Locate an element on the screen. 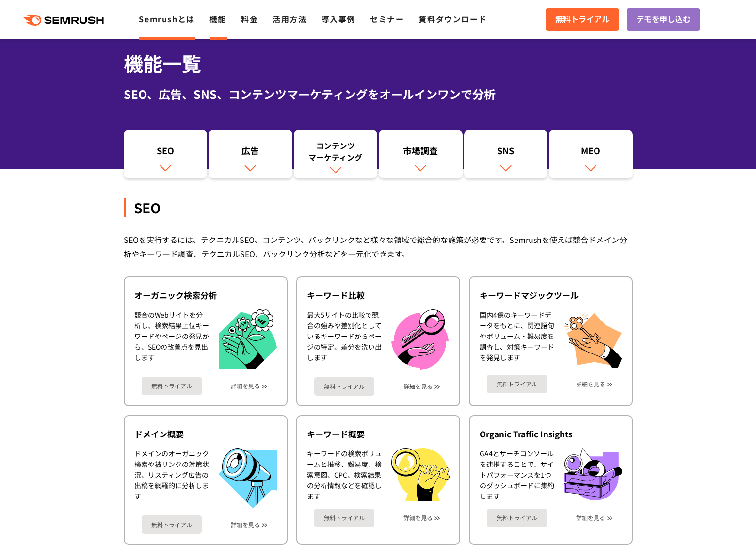  a: SEO is located at coordinates (165, 154).